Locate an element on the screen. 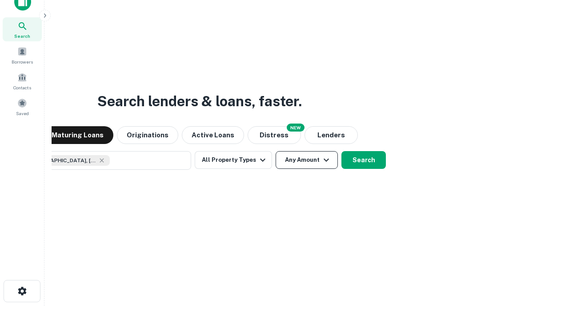  span: Search is located at coordinates (22, 36).